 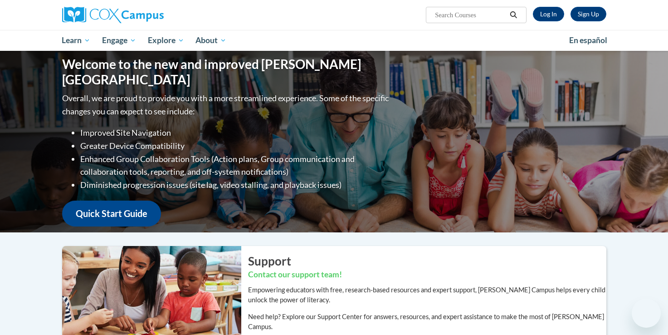 I want to click on span: Engage, so click(x=119, y=40).